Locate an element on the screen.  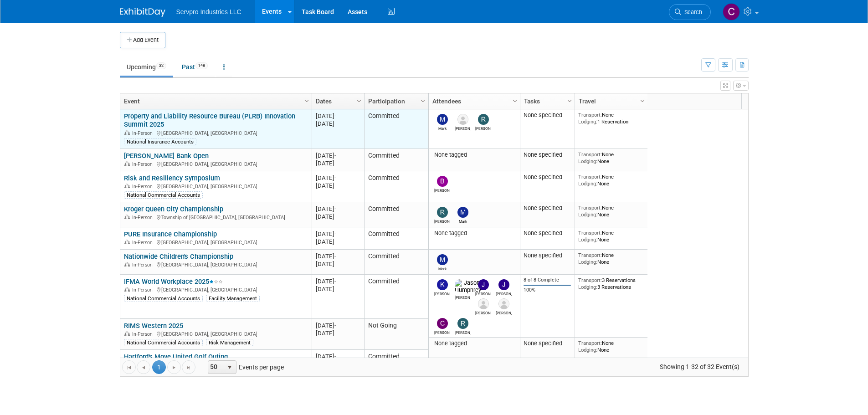
img: Rick Knox is located at coordinates (463, 324).